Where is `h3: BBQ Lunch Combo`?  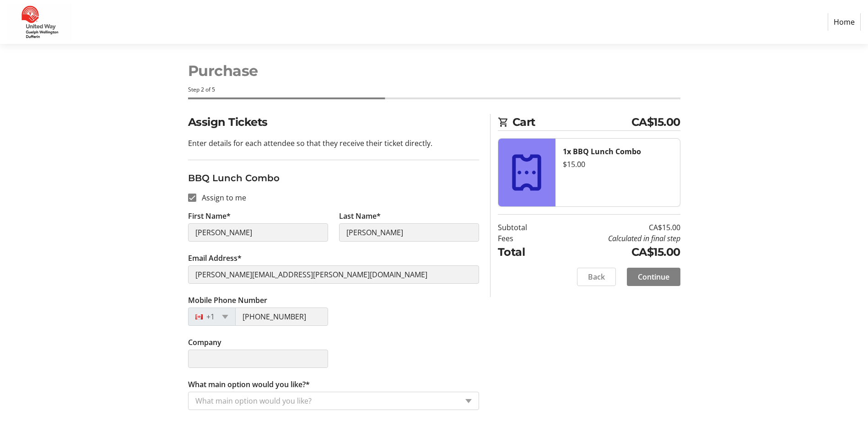
h3: BBQ Lunch Combo is located at coordinates (333, 178).